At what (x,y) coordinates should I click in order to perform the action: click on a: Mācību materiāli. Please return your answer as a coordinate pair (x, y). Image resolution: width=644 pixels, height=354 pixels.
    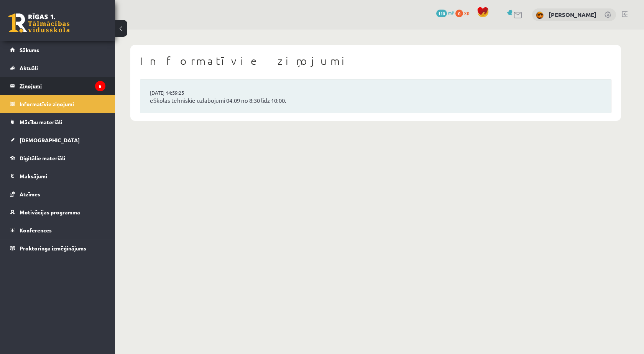
    Looking at the image, I should click on (58, 122).